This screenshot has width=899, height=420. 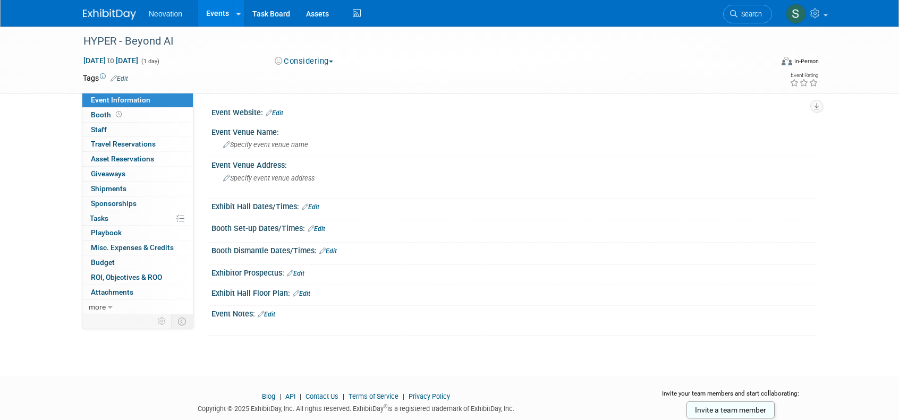 I want to click on div: Event Notes:, so click(x=514, y=313).